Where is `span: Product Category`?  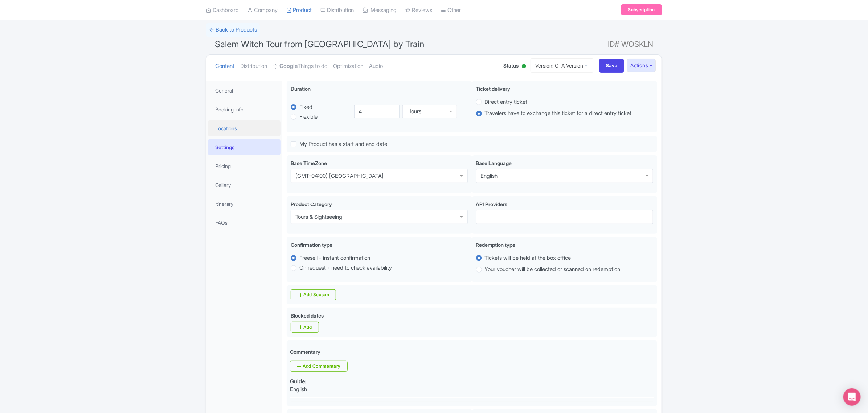
span: Product Category is located at coordinates (312, 204).